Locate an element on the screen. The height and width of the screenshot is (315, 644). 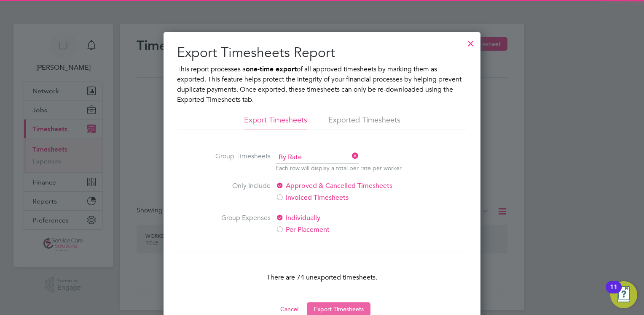
label: Group Expenses is located at coordinates (239, 224).